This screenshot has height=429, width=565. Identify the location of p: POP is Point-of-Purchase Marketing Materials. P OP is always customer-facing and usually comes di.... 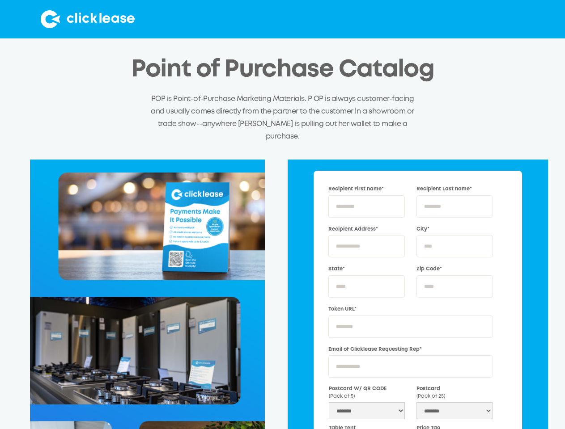
(283, 118).